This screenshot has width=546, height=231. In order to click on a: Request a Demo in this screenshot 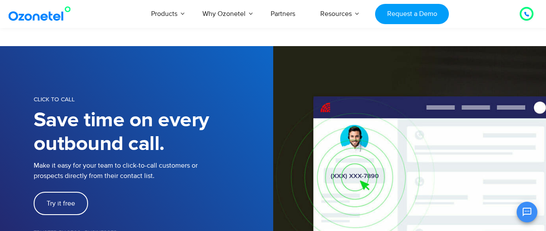, I will do `click(412, 14)`.